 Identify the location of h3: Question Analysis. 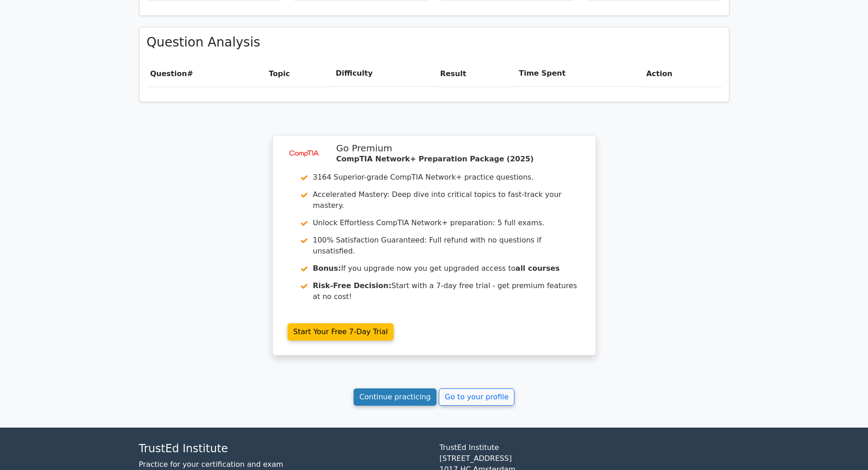
(434, 42).